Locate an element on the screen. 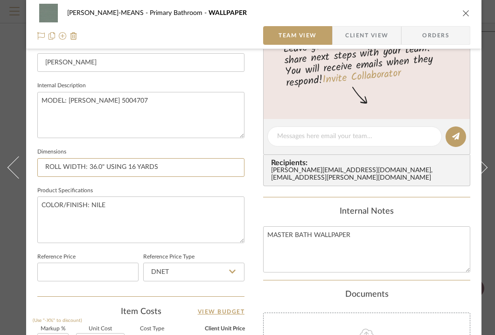  div: Leave yourself a note here or share next steps with your team. You will receive emails when they ... is located at coordinates (367, 60).